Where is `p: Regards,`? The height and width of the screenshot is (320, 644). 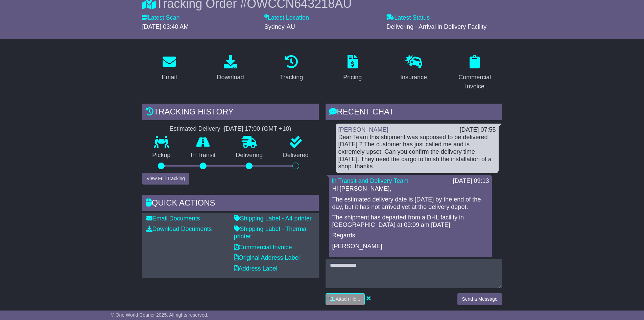 p: Regards, is located at coordinates (410, 236).